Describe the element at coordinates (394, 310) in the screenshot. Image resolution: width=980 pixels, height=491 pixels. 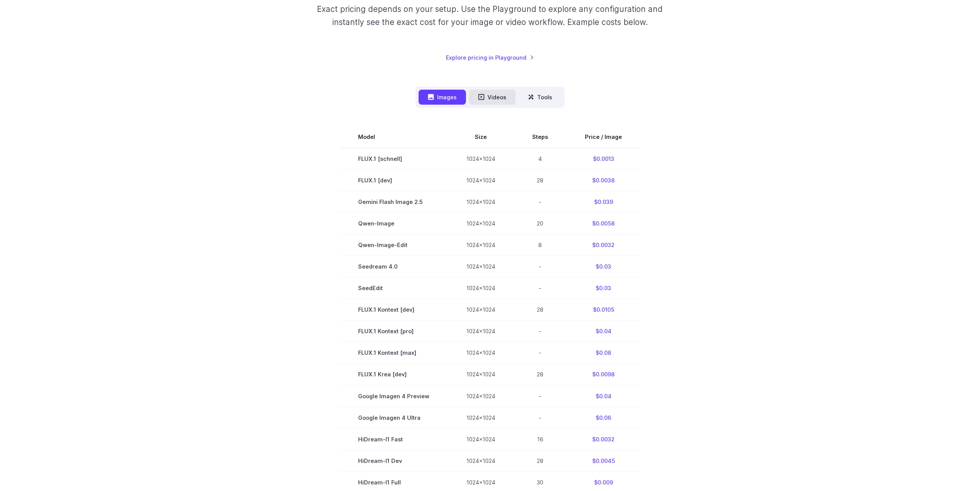
I see `td: FLUX.1 Kontext [dev]` at that location.